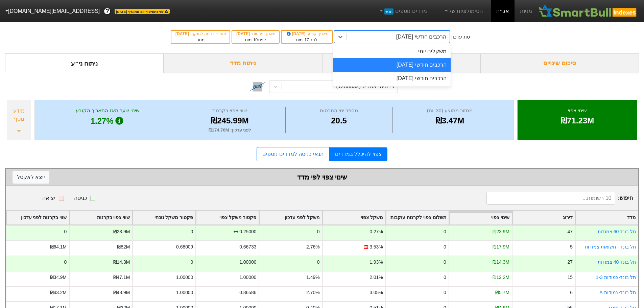 This screenshot has width=644, height=308. Describe the element at coordinates (201, 34) in the screenshot. I see `div: תאריך כניסה לתוקף :` at that location.